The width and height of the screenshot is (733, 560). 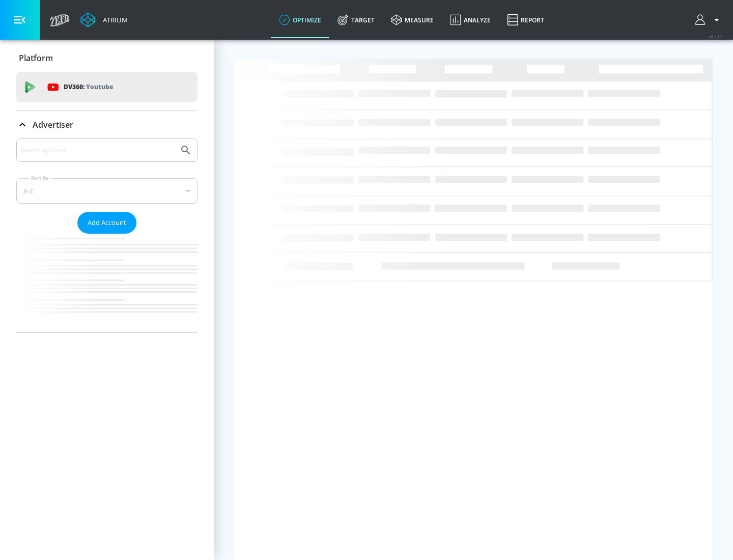 What do you see at coordinates (88, 87) in the screenshot?
I see `p: DV360:` at bounding box center [88, 87].